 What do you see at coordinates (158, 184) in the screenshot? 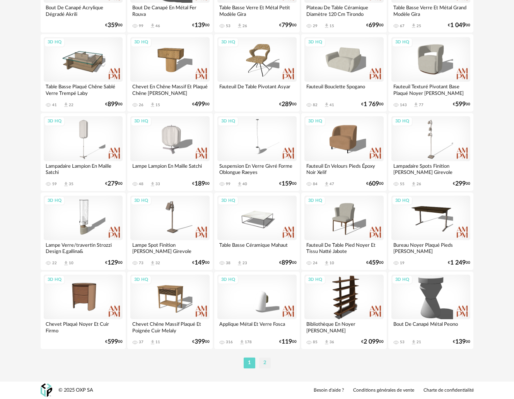
I see `div: 33` at bounding box center [158, 184].